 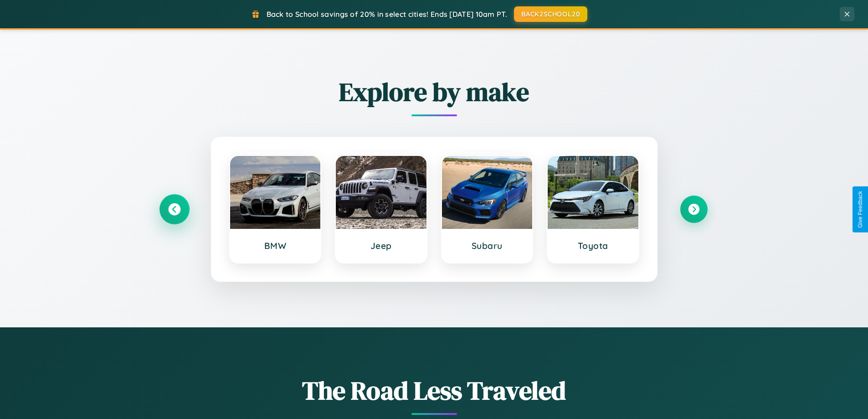 I want to click on div: Give Feedback, so click(x=860, y=209).